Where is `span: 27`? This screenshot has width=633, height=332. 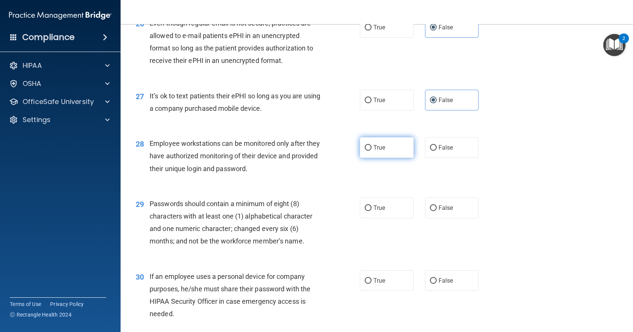
span: 27 is located at coordinates (140, 96).